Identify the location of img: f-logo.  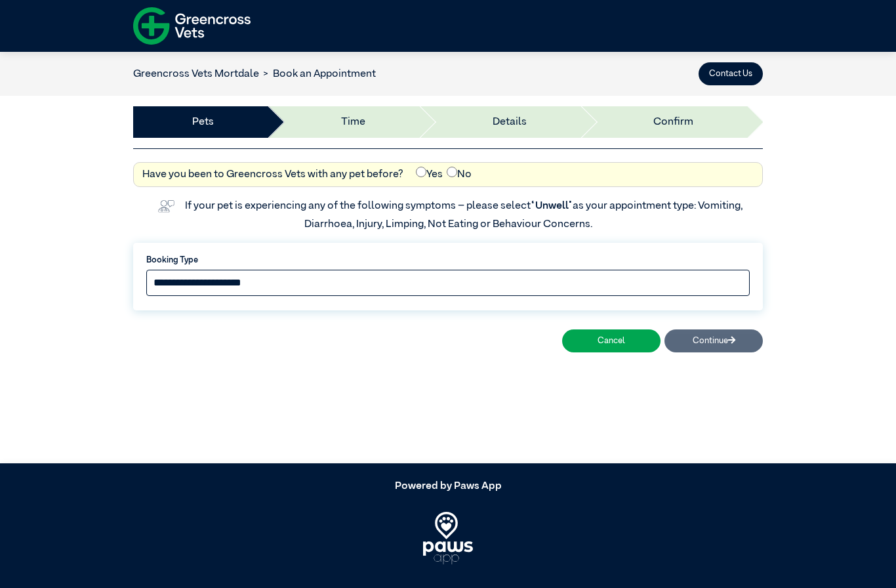
(191, 25).